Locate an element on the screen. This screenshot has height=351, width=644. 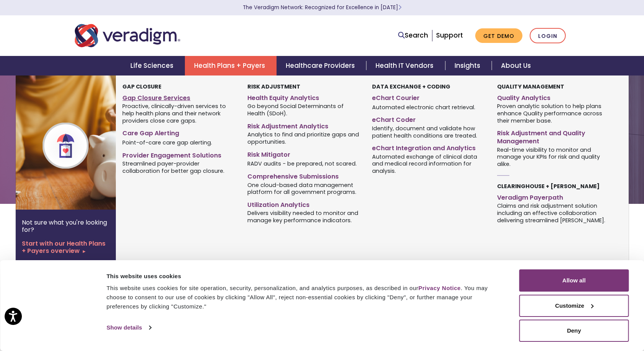
a: Health IT Vendors is located at coordinates (405, 66).